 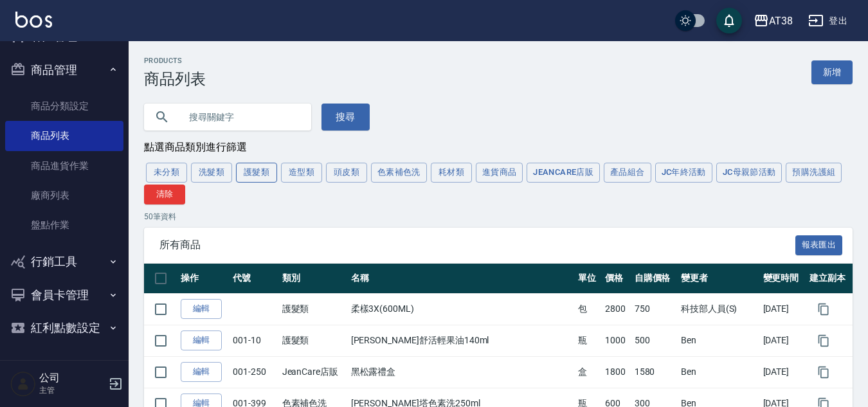 What do you see at coordinates (616, 371) in the screenshot?
I see `td: 1800` at bounding box center [616, 371].